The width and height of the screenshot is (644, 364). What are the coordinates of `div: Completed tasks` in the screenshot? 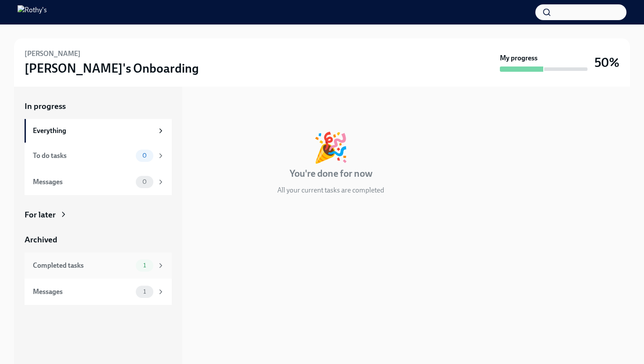 It's located at (82, 265).